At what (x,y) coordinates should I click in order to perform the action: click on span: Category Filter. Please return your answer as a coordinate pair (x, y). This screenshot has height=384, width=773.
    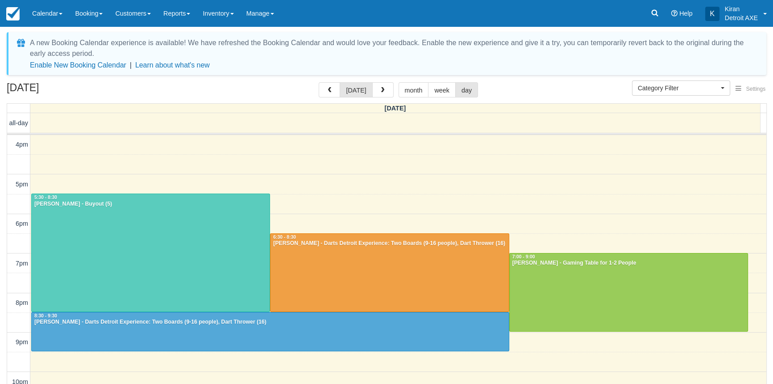
    Looking at the image, I should click on (678, 88).